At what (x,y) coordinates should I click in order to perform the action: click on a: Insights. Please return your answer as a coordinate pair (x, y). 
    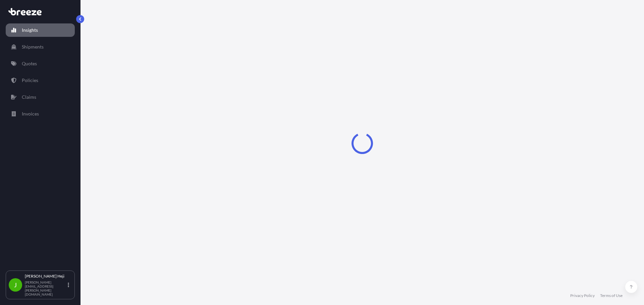
    Looking at the image, I should click on (40, 30).